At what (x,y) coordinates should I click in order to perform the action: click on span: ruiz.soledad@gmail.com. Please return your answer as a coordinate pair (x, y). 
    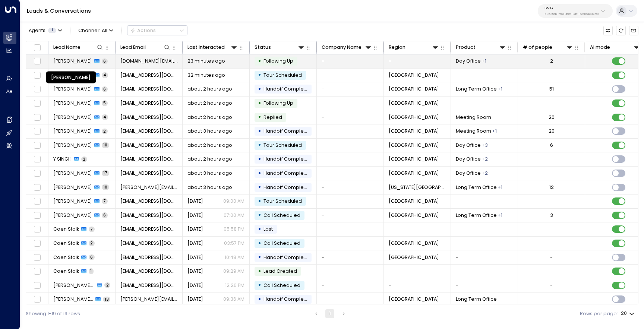
    Looking at the image, I should click on (149, 299).